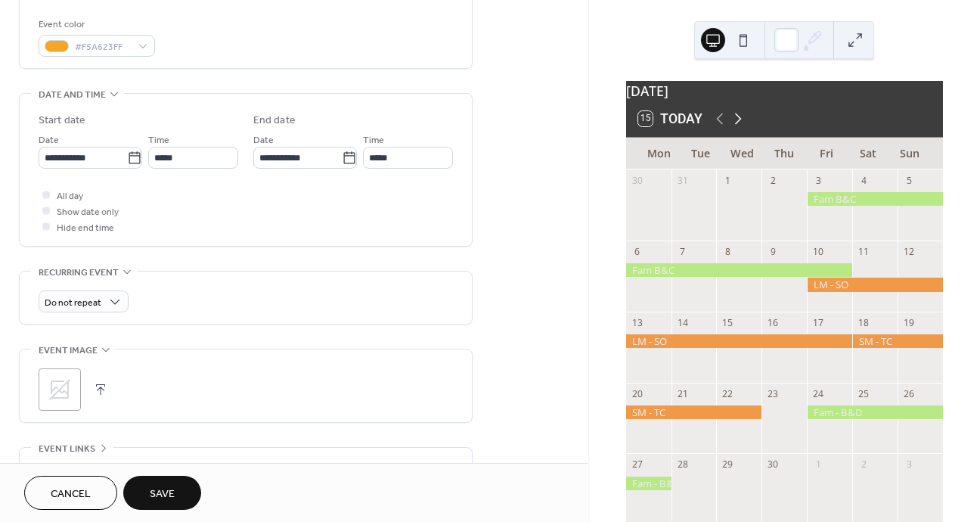 The height and width of the screenshot is (522, 980). I want to click on div: 9, so click(773, 252).